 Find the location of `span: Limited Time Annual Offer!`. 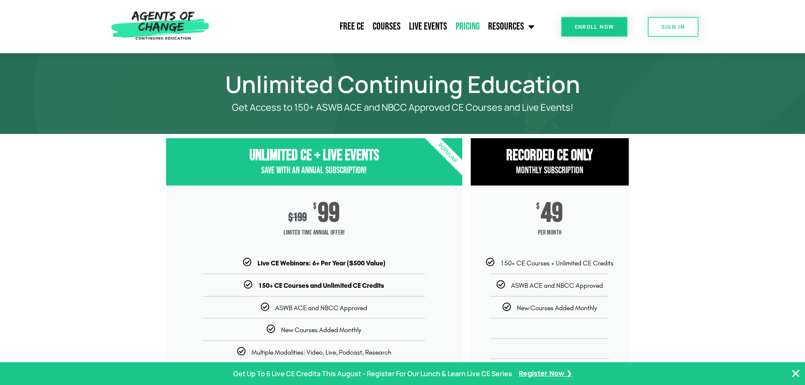

span: Limited Time Annual Offer! is located at coordinates (314, 233).